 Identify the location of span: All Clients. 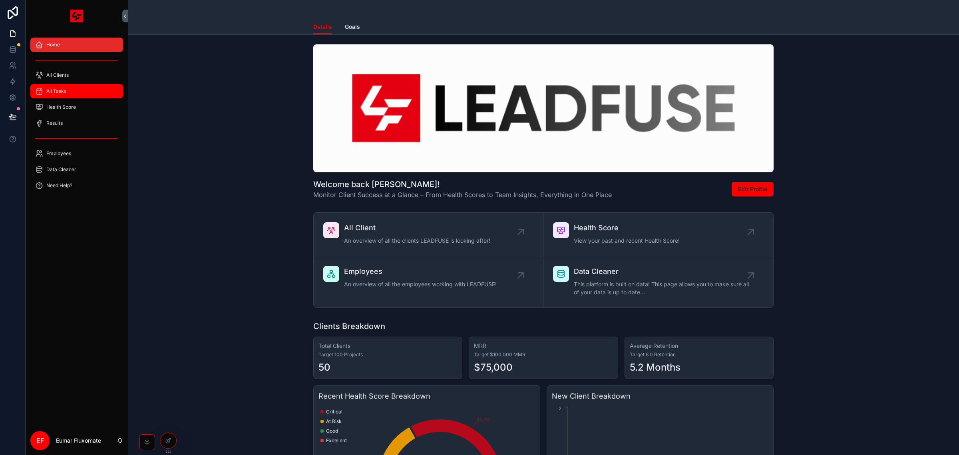
(58, 75).